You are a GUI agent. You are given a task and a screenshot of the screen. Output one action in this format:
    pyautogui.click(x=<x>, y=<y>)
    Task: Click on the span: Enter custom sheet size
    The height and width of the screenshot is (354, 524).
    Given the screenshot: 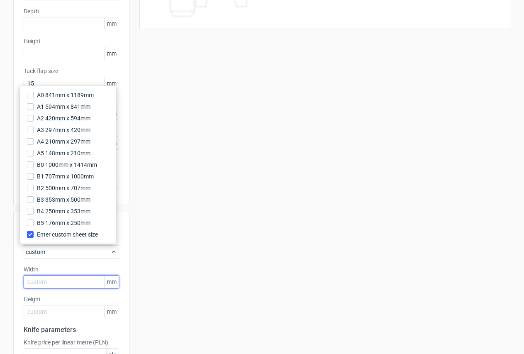 What is the action you would take?
    pyautogui.click(x=67, y=234)
    